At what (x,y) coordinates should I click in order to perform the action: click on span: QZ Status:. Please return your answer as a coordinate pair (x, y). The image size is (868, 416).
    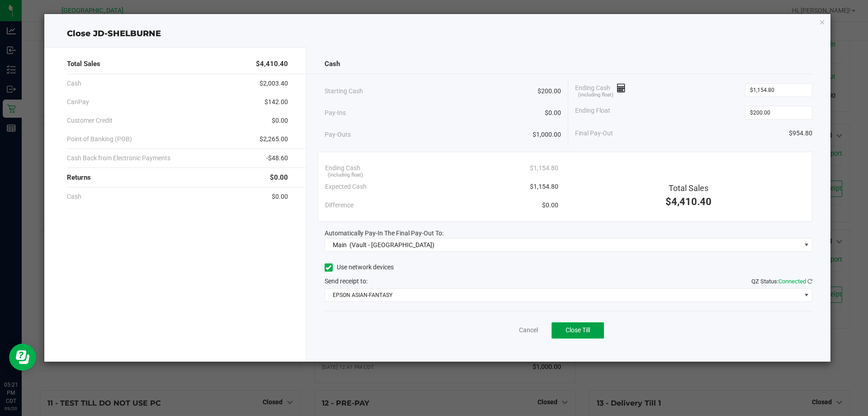
    Looking at the image, I should click on (782, 281).